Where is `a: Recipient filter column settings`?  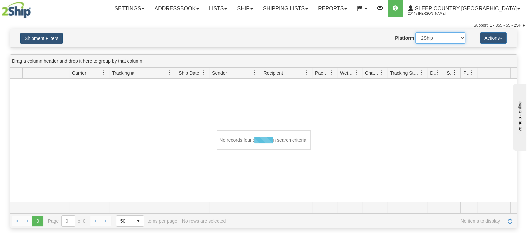 a: Recipient filter column settings is located at coordinates (306, 73).